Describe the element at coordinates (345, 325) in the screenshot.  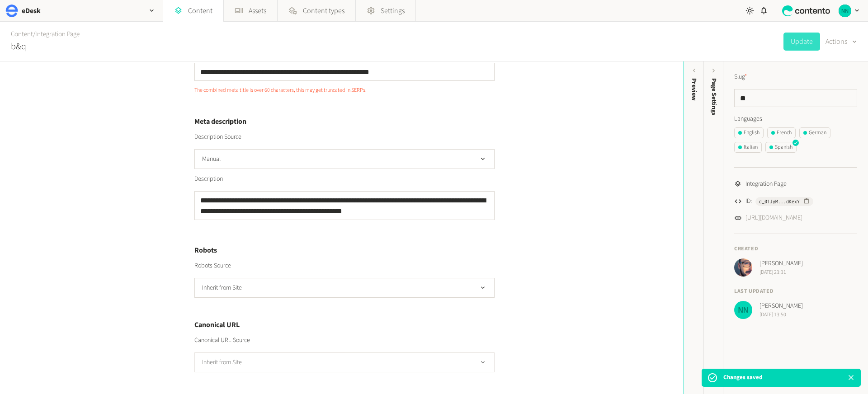
I see `h4: Canonical URL` at that location.